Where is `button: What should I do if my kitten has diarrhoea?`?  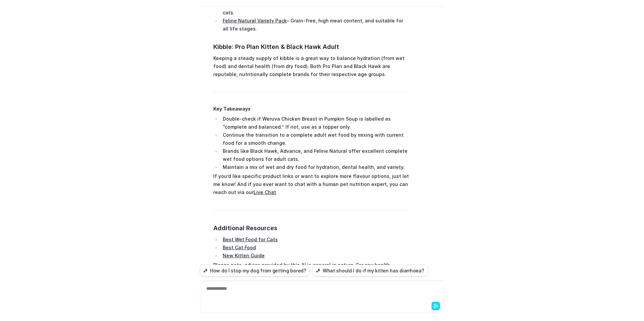
button: What should I do if my kitten has diarrhoea? is located at coordinates (370, 270).